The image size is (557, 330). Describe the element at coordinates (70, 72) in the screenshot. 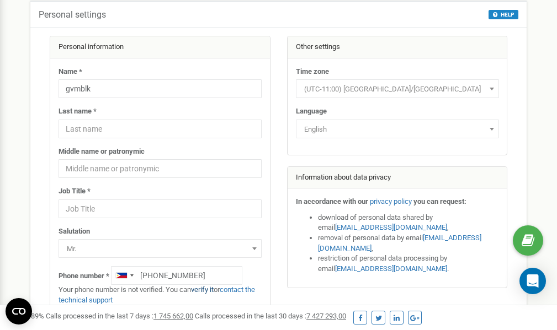

I see `label: Name *` at that location.